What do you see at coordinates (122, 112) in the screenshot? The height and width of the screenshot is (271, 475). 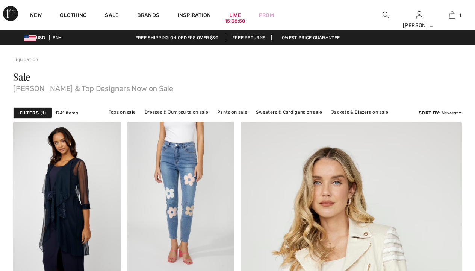 I see `a: Tops on sale` at bounding box center [122, 112].